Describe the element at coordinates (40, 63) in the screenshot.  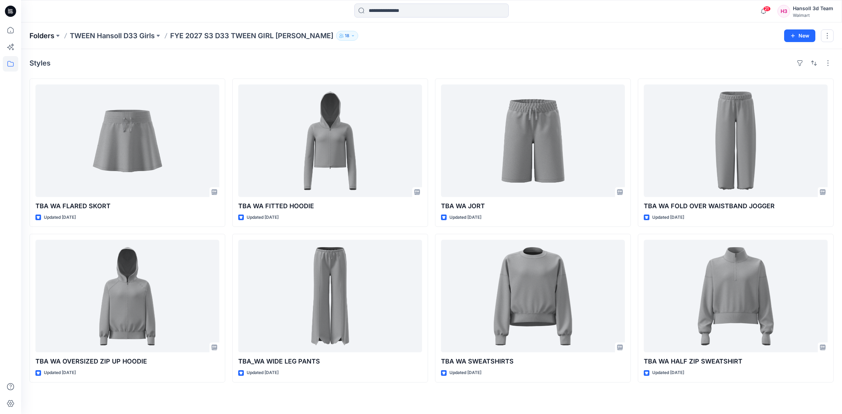
I see `h4: Styles` at that location.